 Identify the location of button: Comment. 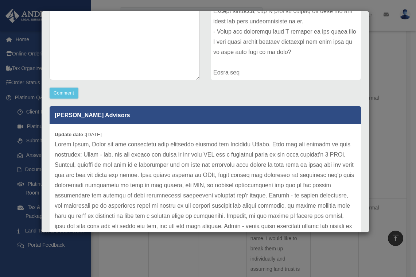
(64, 93).